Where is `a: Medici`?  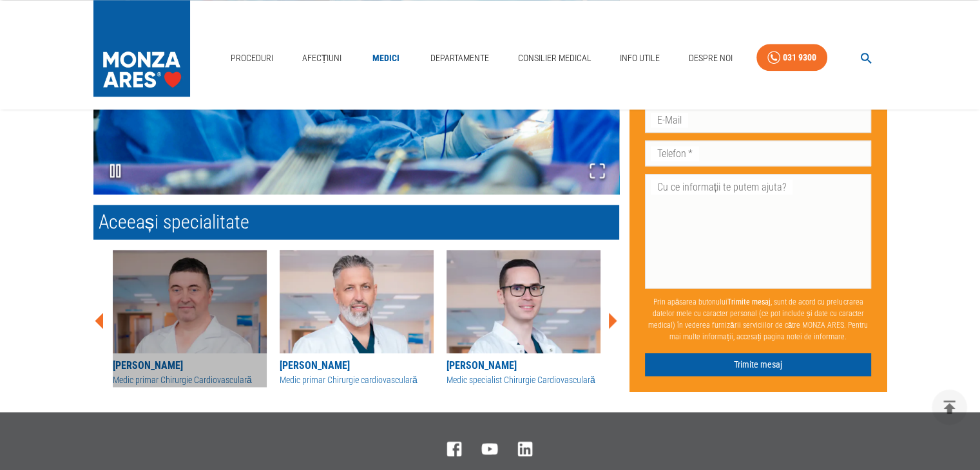
a: Medici is located at coordinates (386, 58).